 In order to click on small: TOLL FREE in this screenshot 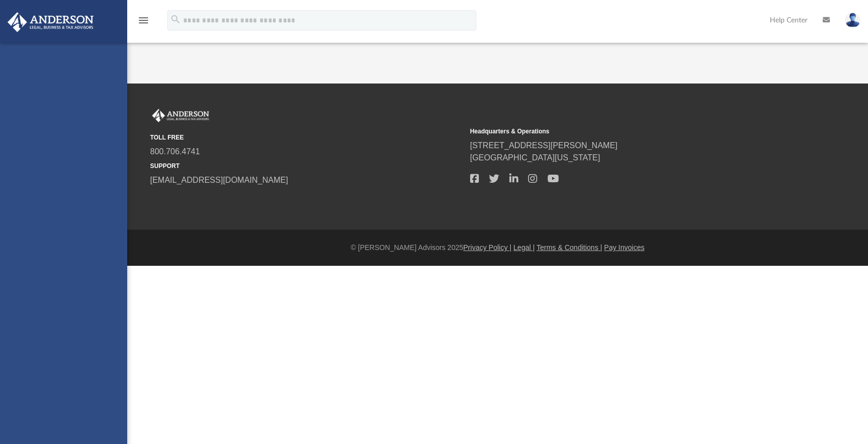, I will do `click(307, 137)`.